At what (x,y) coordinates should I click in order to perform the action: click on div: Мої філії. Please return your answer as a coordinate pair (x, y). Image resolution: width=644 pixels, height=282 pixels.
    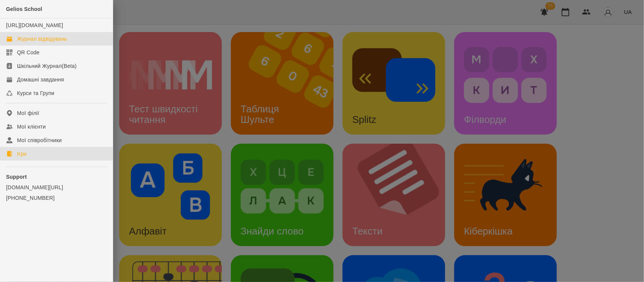
    Looking at the image, I should click on (28, 113).